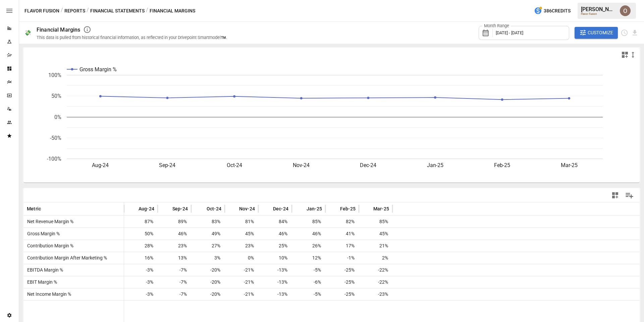 This screenshot has height=322, width=644. I want to click on span: 27%, so click(208, 246).